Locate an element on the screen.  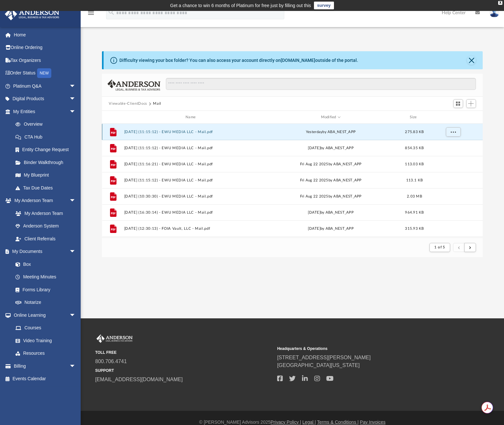
div: NEW is located at coordinates (44, 73).